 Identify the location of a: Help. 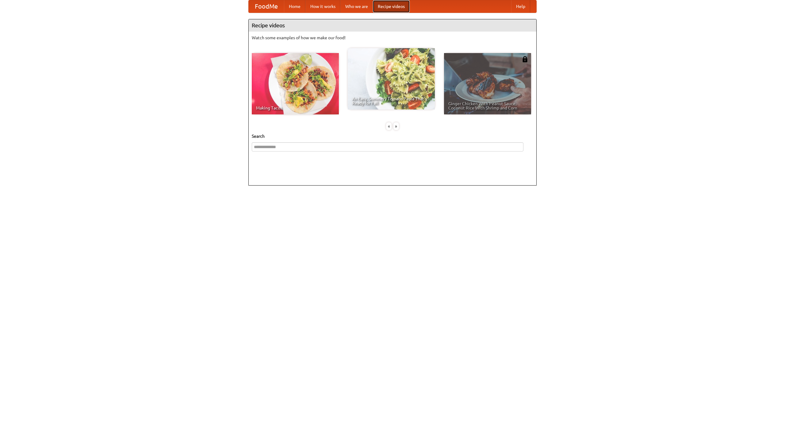
(521, 6).